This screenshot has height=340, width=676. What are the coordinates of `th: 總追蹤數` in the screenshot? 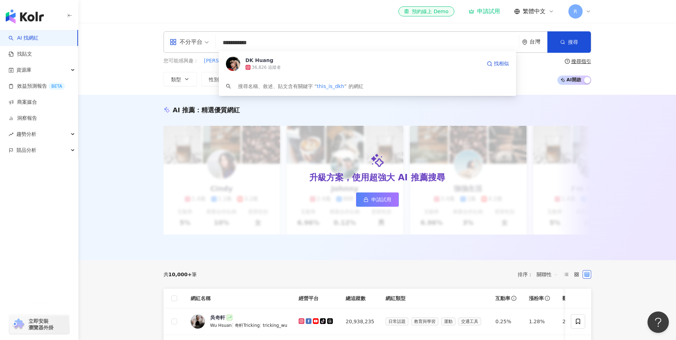 It's located at (360, 298).